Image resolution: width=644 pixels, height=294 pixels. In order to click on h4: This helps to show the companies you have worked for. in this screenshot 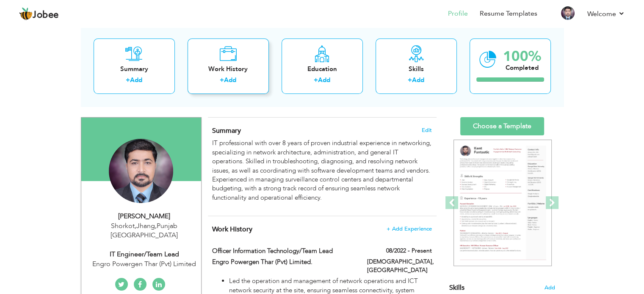, I will do `click(322, 229)`.